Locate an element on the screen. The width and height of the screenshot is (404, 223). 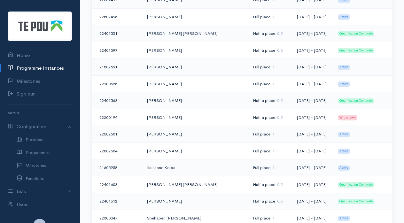
td: 22401551 is located at coordinates (117, 34).